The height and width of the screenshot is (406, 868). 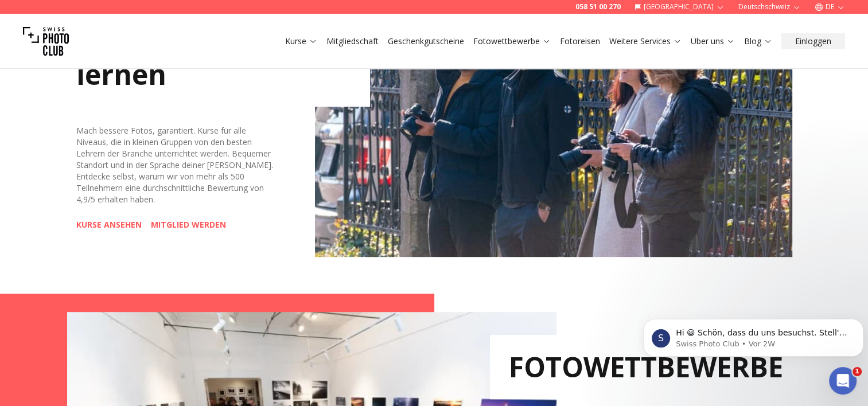 What do you see at coordinates (352, 42) in the screenshot?
I see `a: Mitgliedschaft` at bounding box center [352, 42].